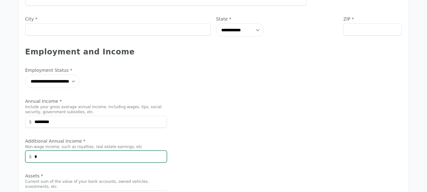 The width and height of the screenshot is (427, 192). Describe the element at coordinates (96, 141) in the screenshot. I see `label: Additional Annual Income *` at that location.